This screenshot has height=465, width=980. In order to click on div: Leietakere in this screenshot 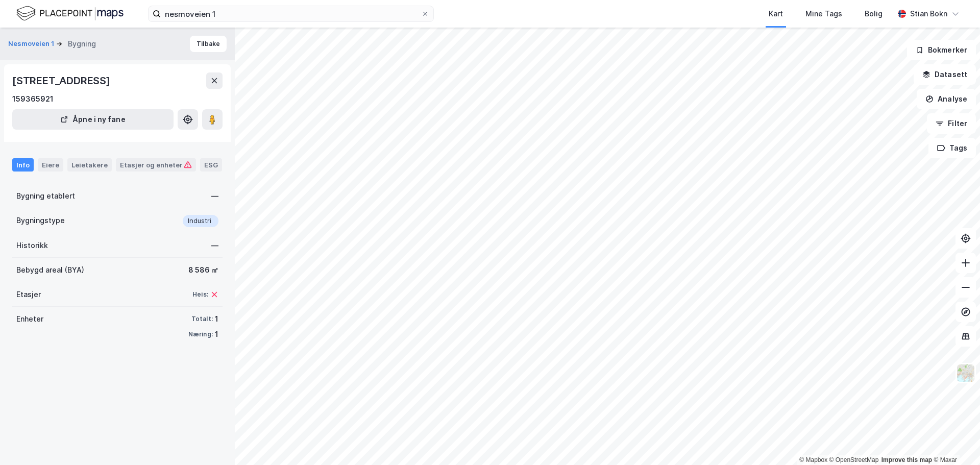, I will do `click(90, 165)`.